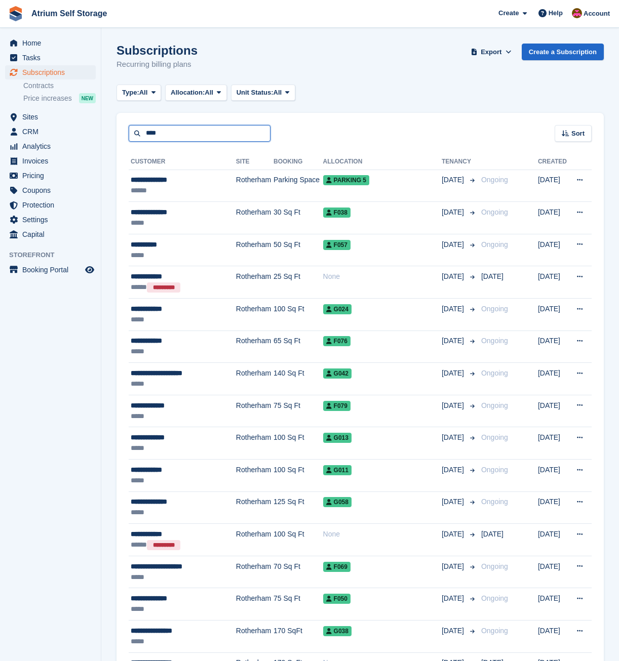 Image resolution: width=619 pixels, height=661 pixels. I want to click on span: Settings, so click(53, 220).